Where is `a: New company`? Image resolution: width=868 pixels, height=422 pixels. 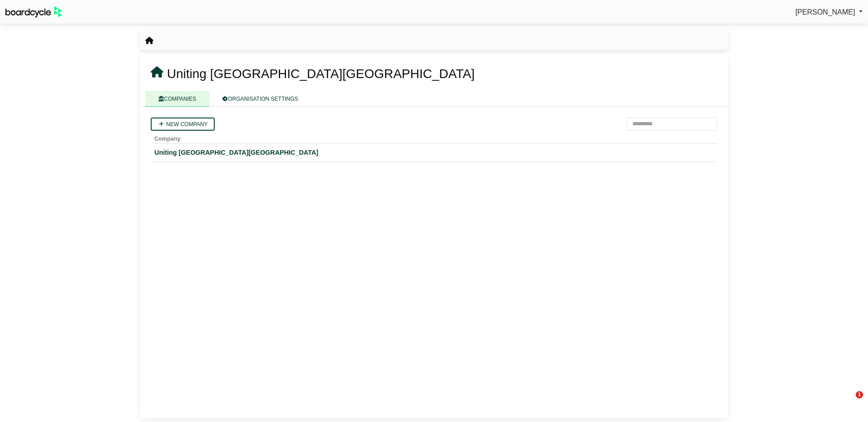 a: New company is located at coordinates (182, 124).